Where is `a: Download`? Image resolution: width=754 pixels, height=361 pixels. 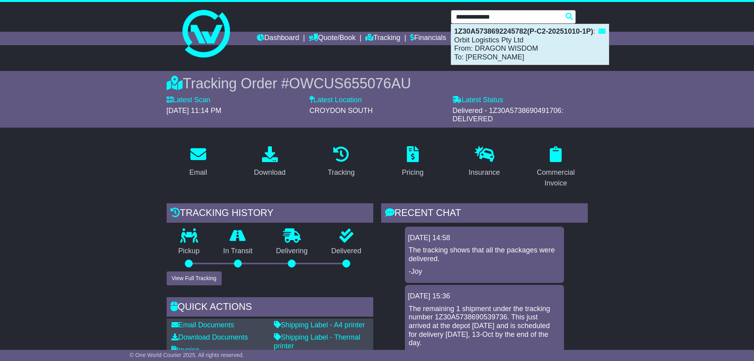 a: Download is located at coordinates (270, 162).